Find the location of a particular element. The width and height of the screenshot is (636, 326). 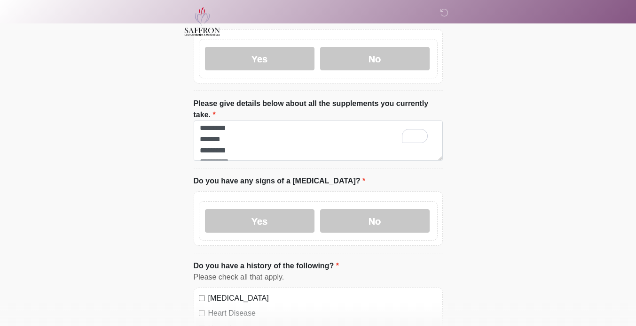

label: Please give details below about all the supplements you currently take. is located at coordinates (318, 109).